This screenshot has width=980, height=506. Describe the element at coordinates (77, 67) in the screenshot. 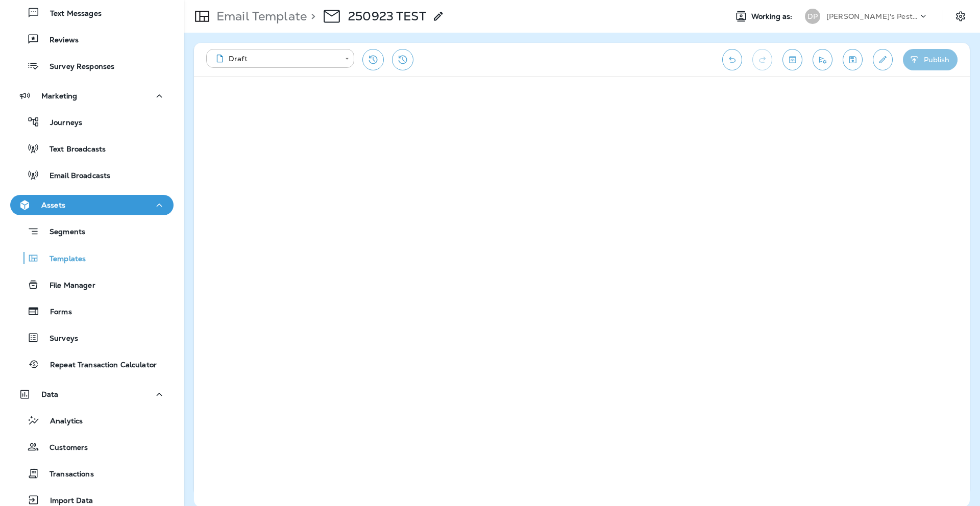

I see `p: Survey Responses` at that location.